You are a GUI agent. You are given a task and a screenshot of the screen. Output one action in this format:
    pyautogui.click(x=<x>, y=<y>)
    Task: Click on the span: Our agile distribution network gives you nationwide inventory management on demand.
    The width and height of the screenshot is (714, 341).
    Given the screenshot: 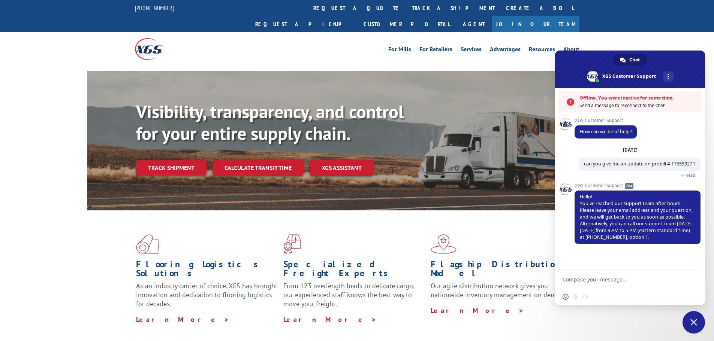 What is the action you would take?
    pyautogui.click(x=499, y=290)
    